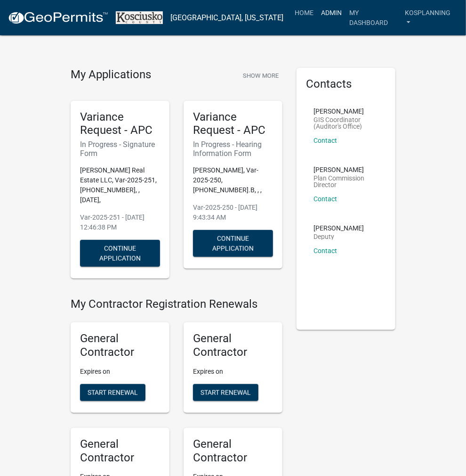 The height and width of the screenshot is (476, 466). Describe the element at coordinates (233, 149) in the screenshot. I see `h6: In Progress - Hearing Information Form` at that location.